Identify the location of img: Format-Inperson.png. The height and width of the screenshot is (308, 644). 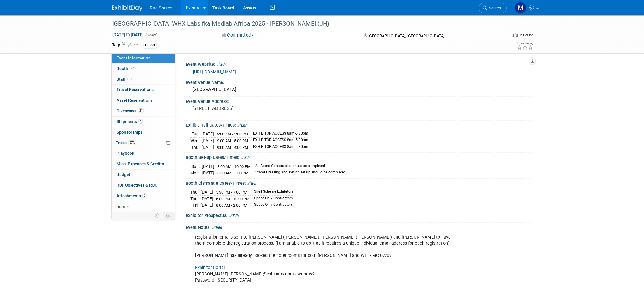
(515, 35).